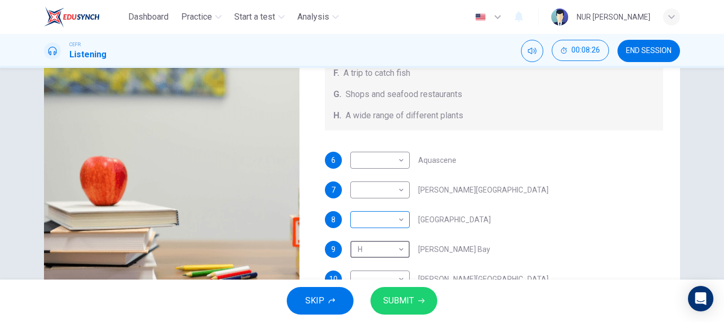  Describe the element at coordinates (259, 17) in the screenshot. I see `button: Start a test` at that location.